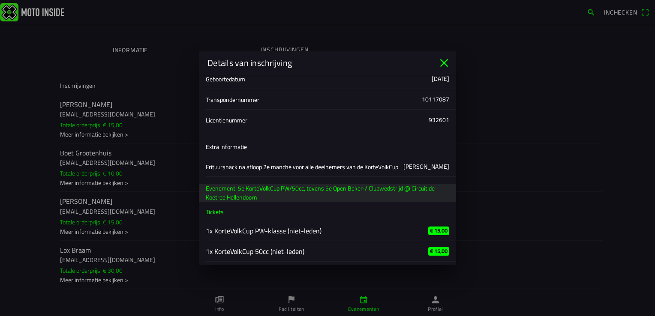 This screenshot has width=655, height=316. Describe the element at coordinates (436, 99) in the screenshot. I see `div: 10117087` at that location.